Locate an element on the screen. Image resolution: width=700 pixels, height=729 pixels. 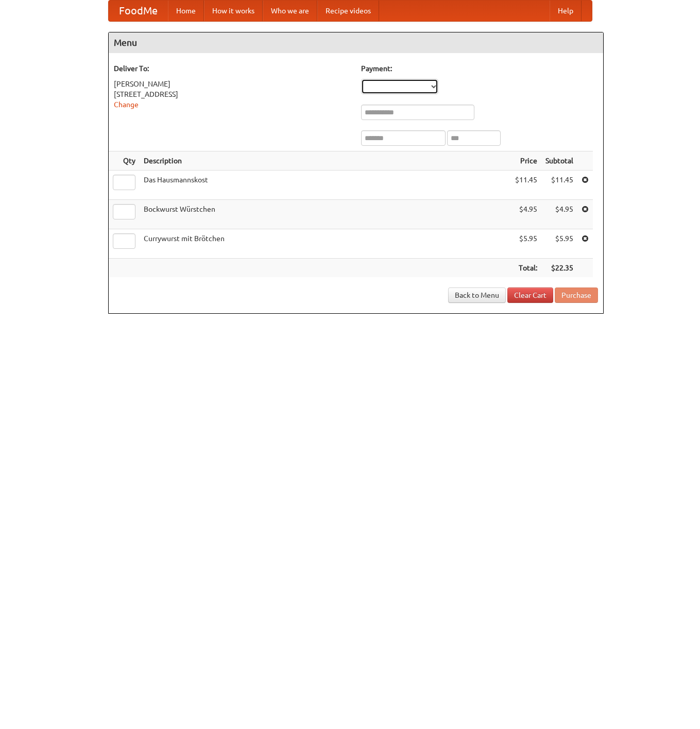
th: Total: is located at coordinates (526, 268).